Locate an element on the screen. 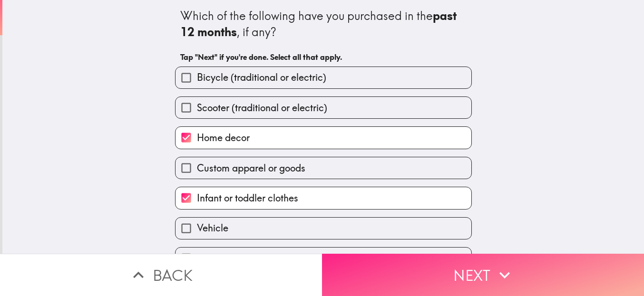  button: Custom shoes or footwear is located at coordinates (323, 258).